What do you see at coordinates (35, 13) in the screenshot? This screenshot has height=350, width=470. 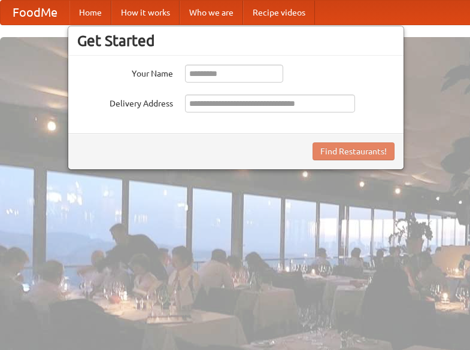 I see `a: FoodMe` at bounding box center [35, 13].